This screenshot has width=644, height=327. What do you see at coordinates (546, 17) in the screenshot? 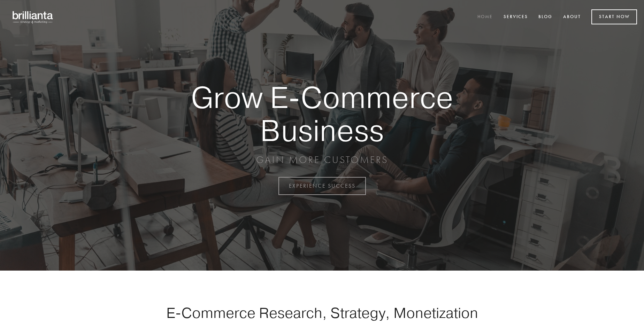
I see `a: Blog` at bounding box center [546, 17].